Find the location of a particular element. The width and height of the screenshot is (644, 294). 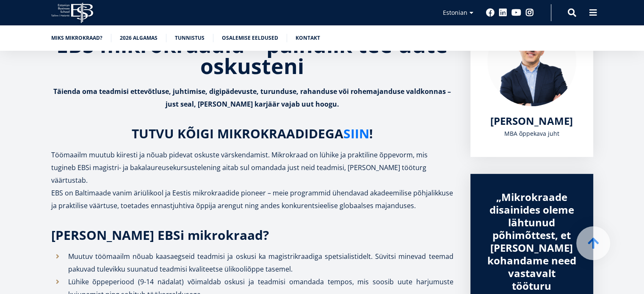

a: Kontakt is located at coordinates (308, 38).